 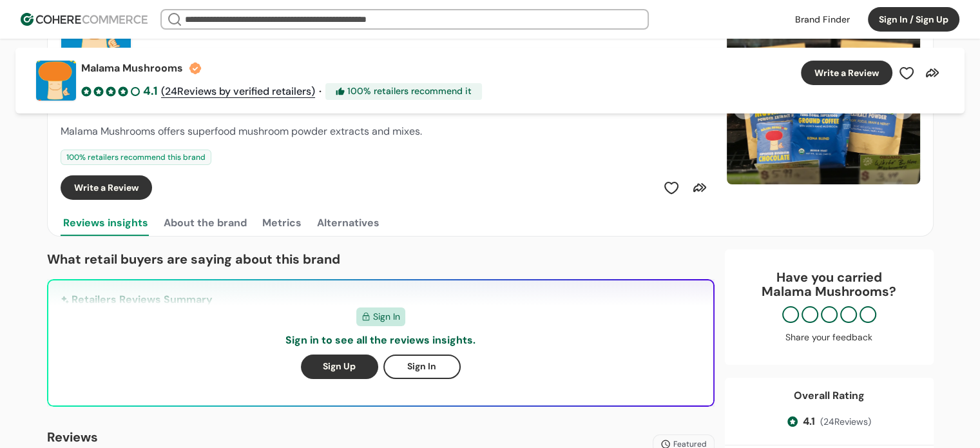 I want to click on img: Cohere Logo, so click(x=84, y=20).